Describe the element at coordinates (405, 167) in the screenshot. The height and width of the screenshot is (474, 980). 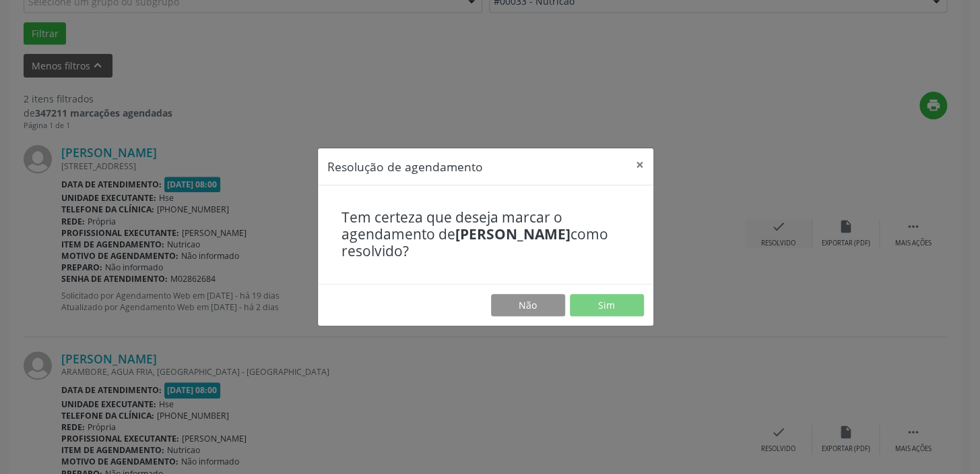
I see `h5: Resolução de agendamento` at that location.